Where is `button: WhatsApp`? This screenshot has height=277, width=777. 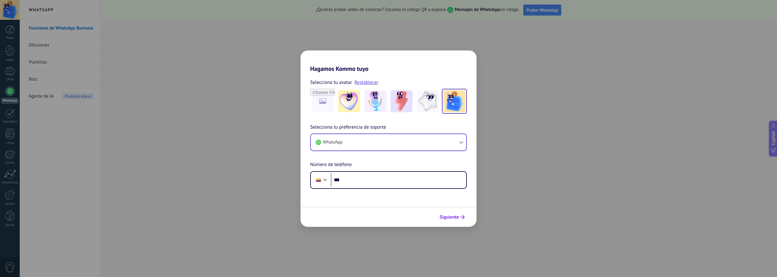
button: WhatsApp is located at coordinates (389, 142).